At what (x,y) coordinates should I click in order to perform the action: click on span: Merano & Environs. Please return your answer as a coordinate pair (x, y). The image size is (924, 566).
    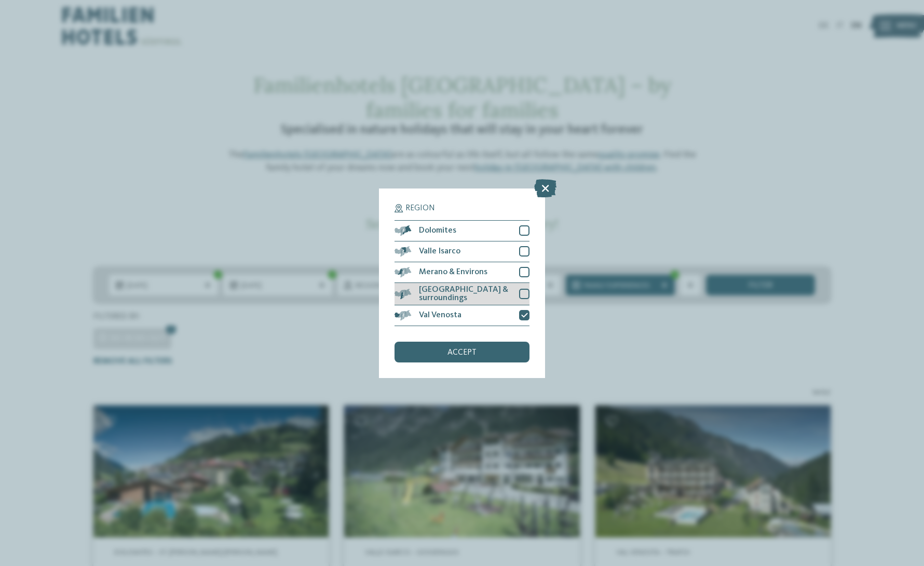
    Looking at the image, I should click on (453, 272).